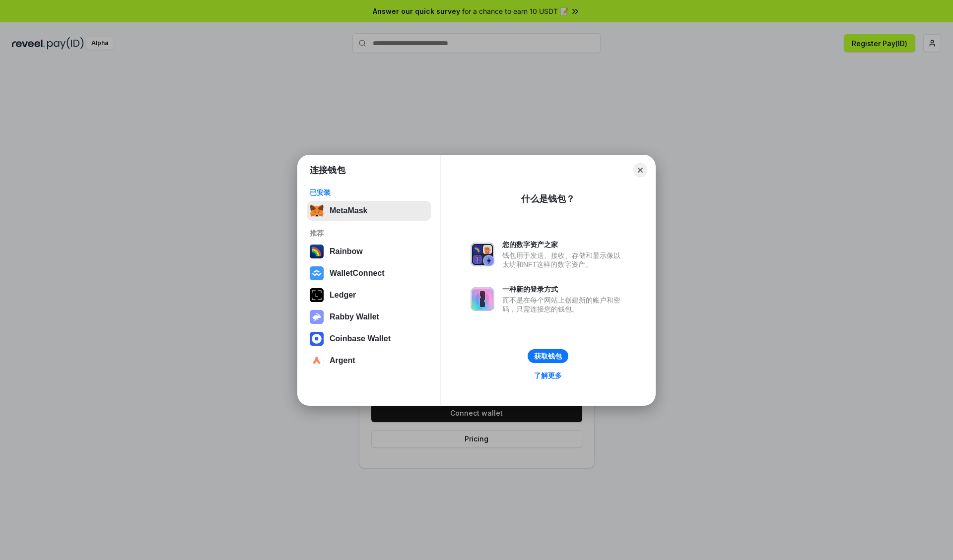 This screenshot has width=953, height=560. I want to click on div: Ledger, so click(342, 296).